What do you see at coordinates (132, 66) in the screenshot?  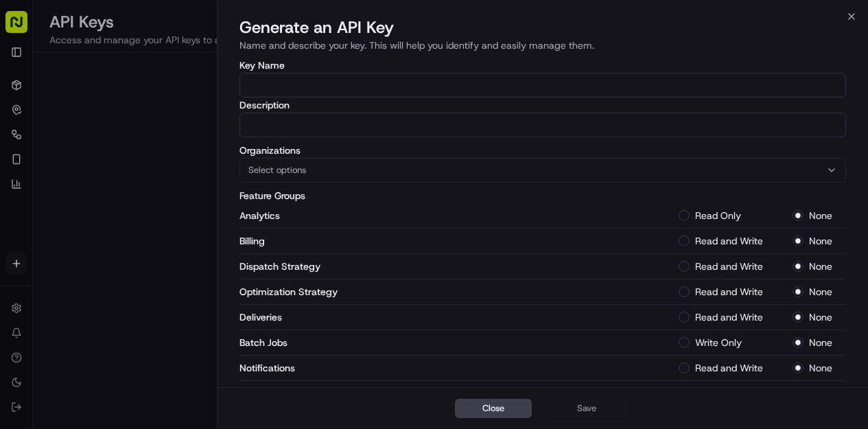 I see `p: Welcome 👋` at bounding box center [132, 66].